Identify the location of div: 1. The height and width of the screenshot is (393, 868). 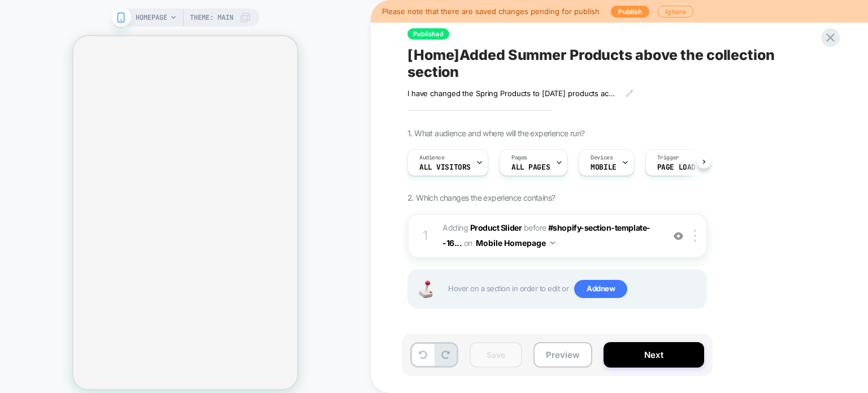
(425, 236).